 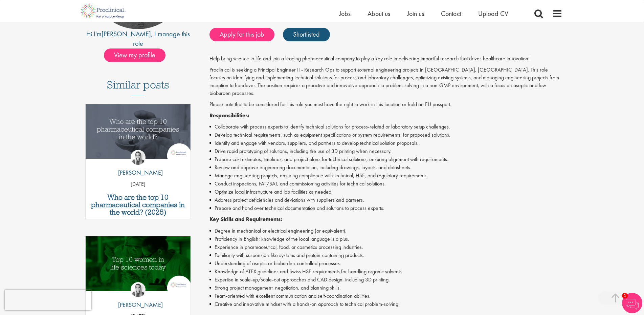 What do you see at coordinates (386, 159) in the screenshot?
I see `li: Prepare cost estimates, timelines, and project plans for technical solutions, ensuring alignment ...` at bounding box center [386, 159].